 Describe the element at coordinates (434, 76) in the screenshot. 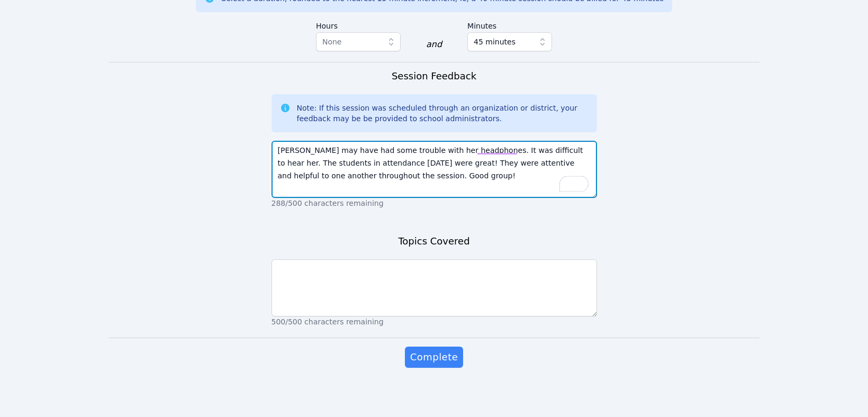

I see `h3: Session Feedback` at that location.